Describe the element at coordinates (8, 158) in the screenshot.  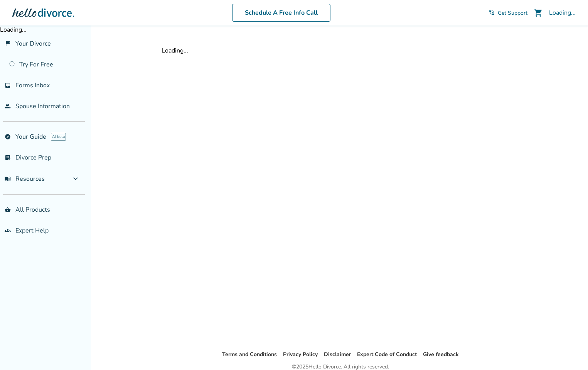
I see `span: list_alt_check` at that location.